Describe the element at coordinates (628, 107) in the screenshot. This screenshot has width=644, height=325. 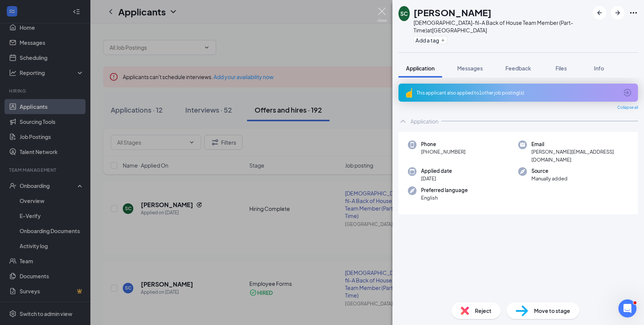
I see `span: Collapse all` at that location.